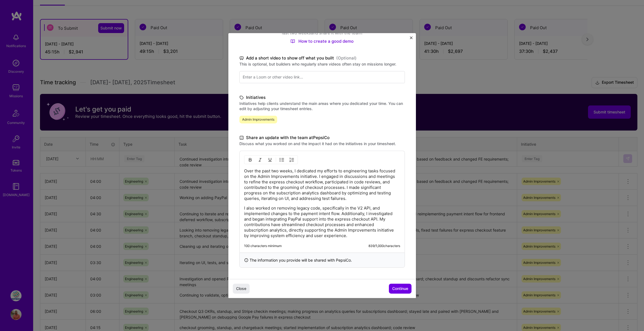 This screenshot has height=331, width=644. Describe the element at coordinates (242, 58) in the screenshot. I see `i: icon TvBlack` at that location.